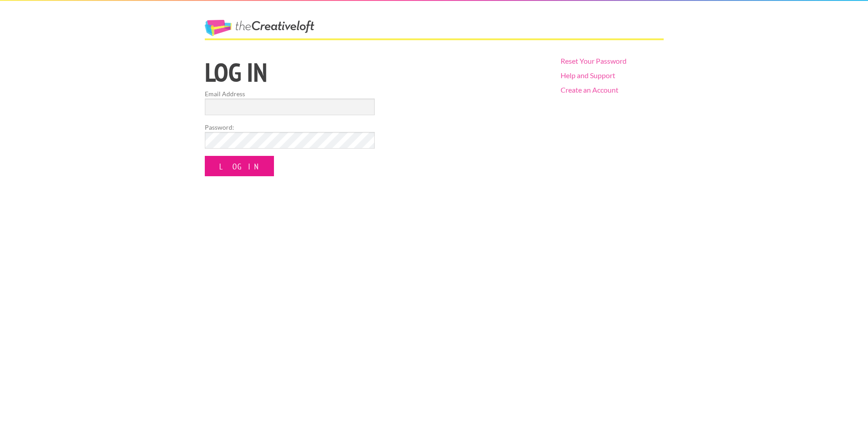 The height and width of the screenshot is (427, 868). Describe the element at coordinates (239, 166) in the screenshot. I see `input: Log In` at that location.